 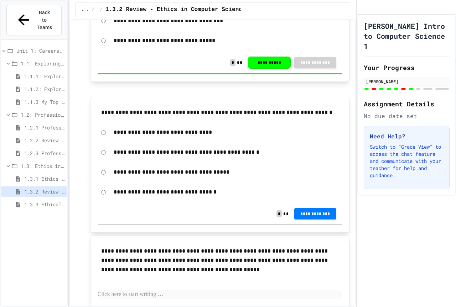 What do you see at coordinates (406, 68) in the screenshot?
I see `h2: Your Progress` at bounding box center [406, 68].